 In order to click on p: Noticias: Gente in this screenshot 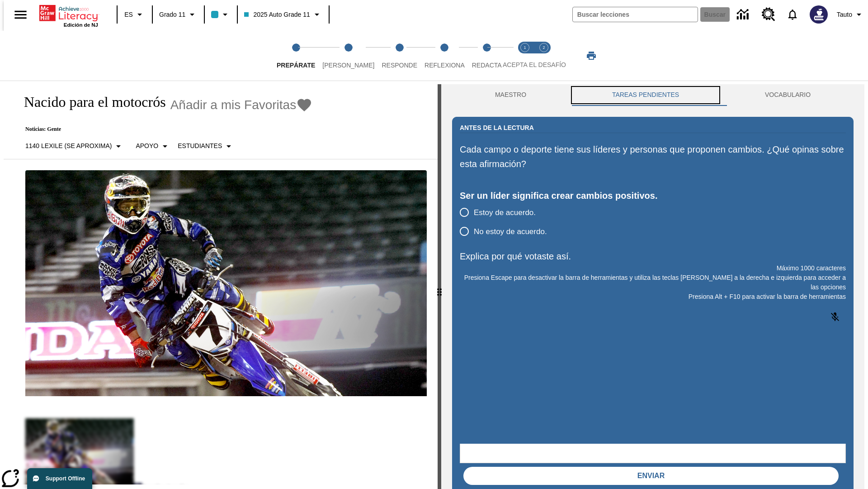, I will do `click(163, 129)`.